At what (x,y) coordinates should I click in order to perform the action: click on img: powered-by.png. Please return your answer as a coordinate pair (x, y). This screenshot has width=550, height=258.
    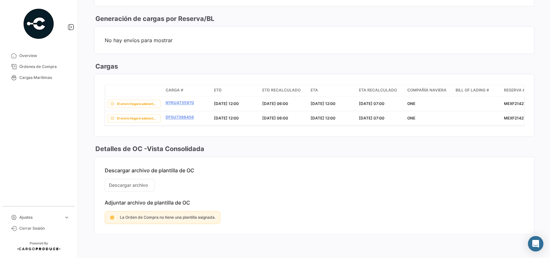
    Looking at the image, I should click on (39, 24).